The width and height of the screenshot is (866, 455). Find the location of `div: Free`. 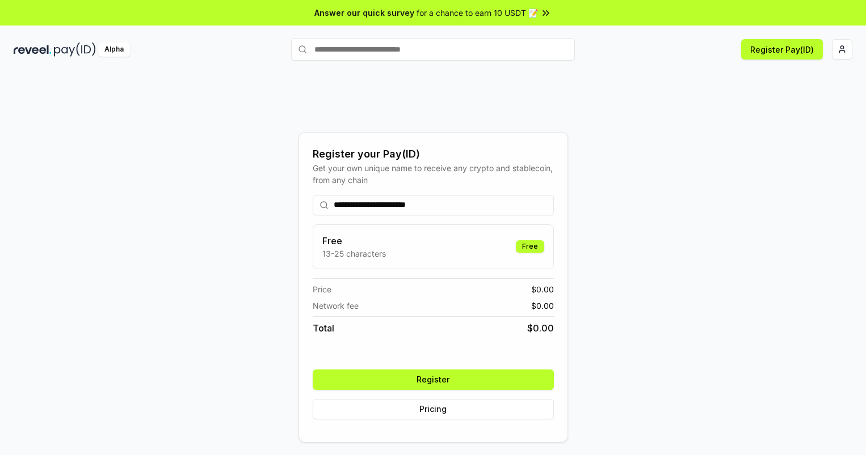

div: Free is located at coordinates (530, 247).